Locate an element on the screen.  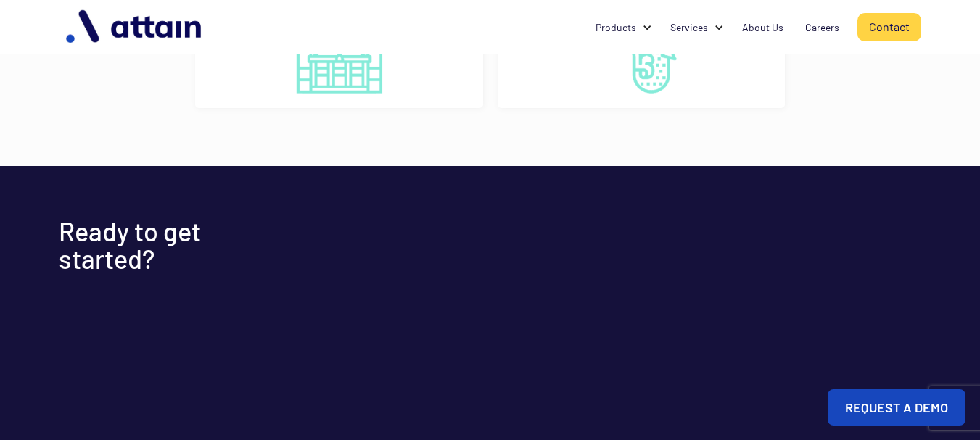
div: About Us is located at coordinates (763, 28).